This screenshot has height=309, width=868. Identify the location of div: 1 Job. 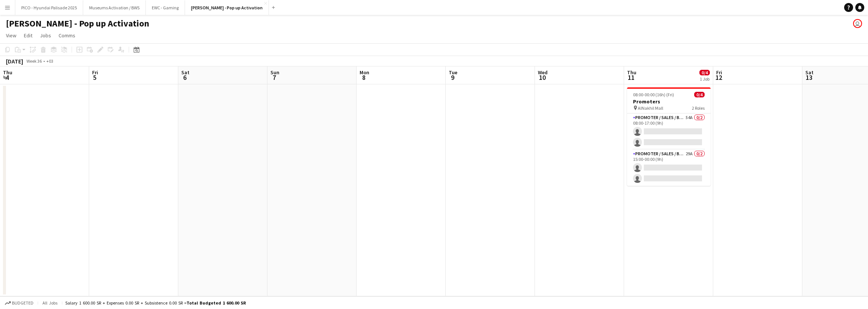
(705, 79).